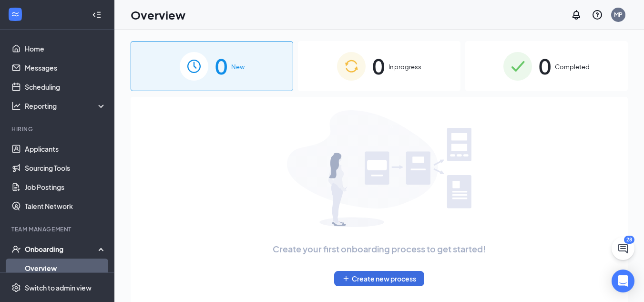 This screenshot has width=644, height=302. I want to click on svg: Notifications, so click(576, 15).